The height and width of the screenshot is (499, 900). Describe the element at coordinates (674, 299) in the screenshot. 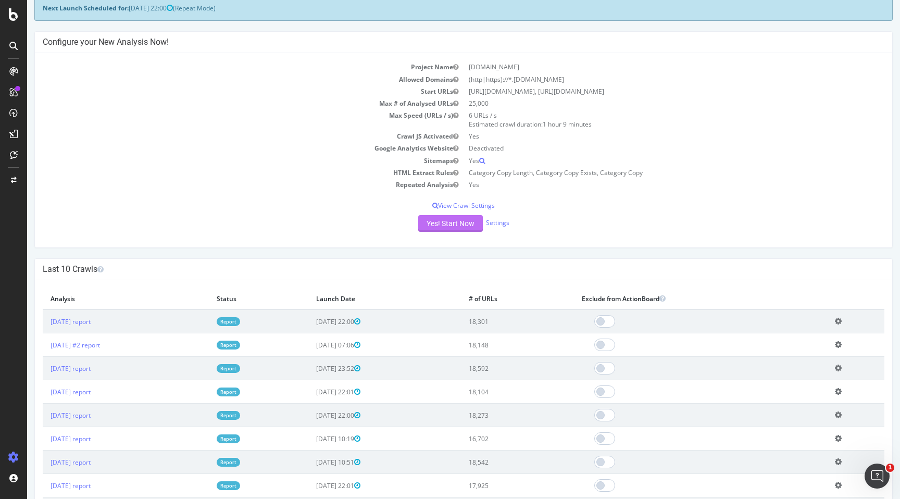

I see `th: Exclude from ActionBoard` at that location.